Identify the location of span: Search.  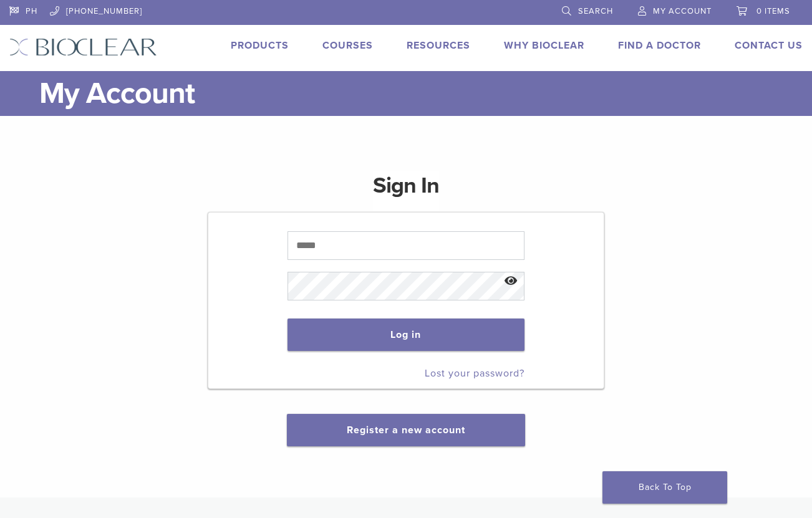
(595, 12).